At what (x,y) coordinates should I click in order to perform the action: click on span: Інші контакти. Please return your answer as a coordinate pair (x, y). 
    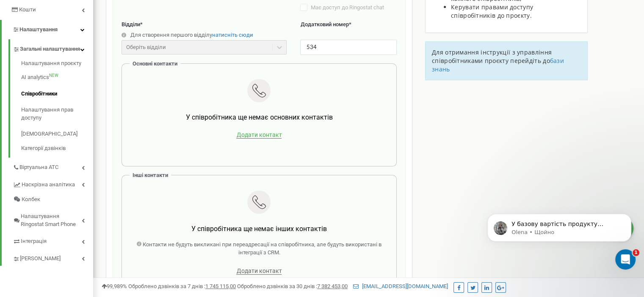
    Looking at the image, I should click on (151, 176).